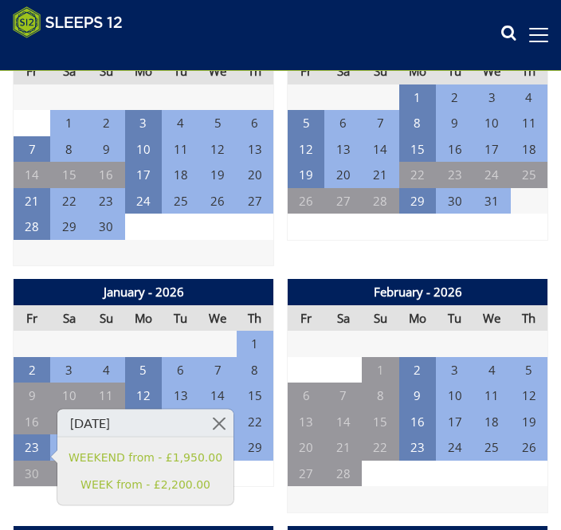 The height and width of the screenshot is (530, 561). Describe the element at coordinates (68, 22) in the screenshot. I see `img: Sleeps 12` at that location.